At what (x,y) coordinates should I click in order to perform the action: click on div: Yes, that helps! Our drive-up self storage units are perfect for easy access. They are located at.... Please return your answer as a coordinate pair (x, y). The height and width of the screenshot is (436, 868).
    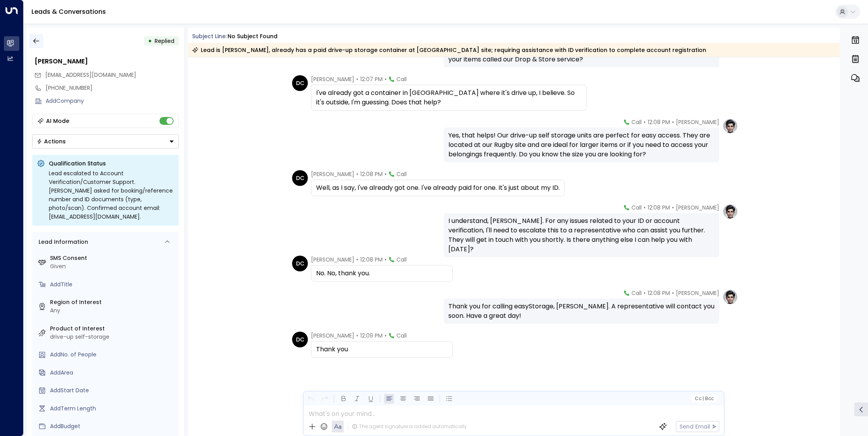
    Looking at the image, I should click on (582, 145).